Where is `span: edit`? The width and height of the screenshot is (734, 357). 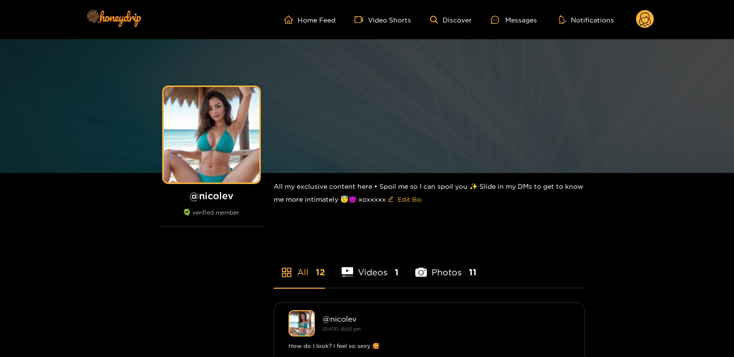 span: edit is located at coordinates (390, 199).